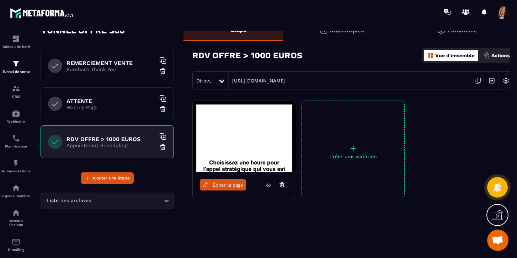 This screenshot has width=517, height=258. I want to click on img: dashboard-orange.40269519.svg, so click(430, 55).